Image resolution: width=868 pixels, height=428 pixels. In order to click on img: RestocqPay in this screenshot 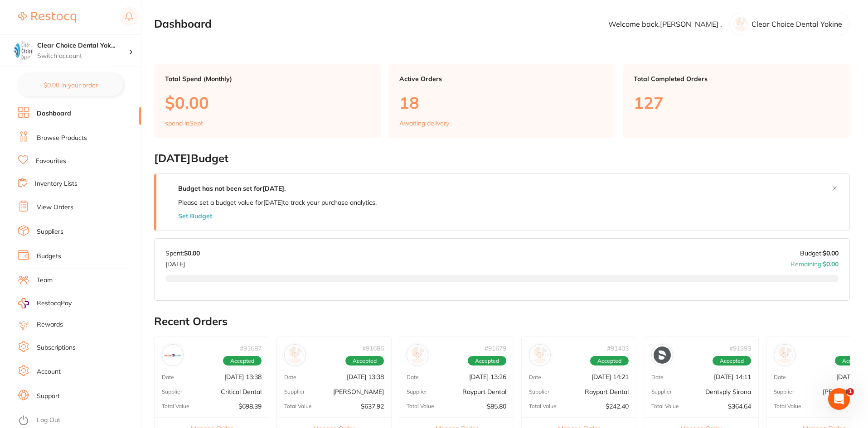, I will do `click(24, 303)`.